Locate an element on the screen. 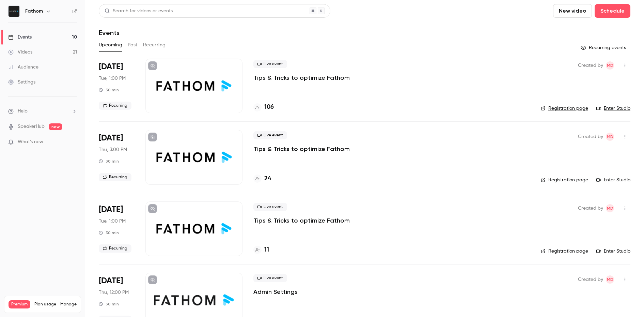 This screenshot has width=644, height=317. h4: 106 is located at coordinates (269, 107).